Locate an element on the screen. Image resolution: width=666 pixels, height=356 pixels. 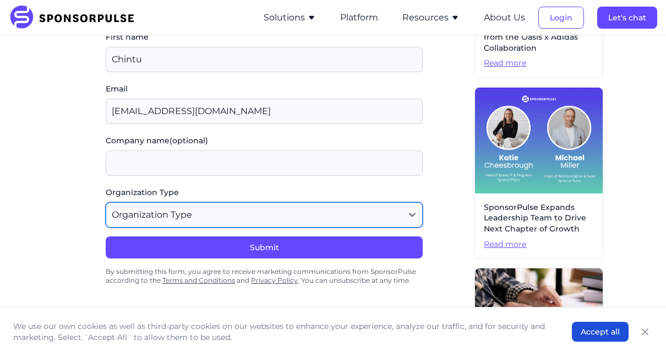
button: Resources is located at coordinates (431, 18).